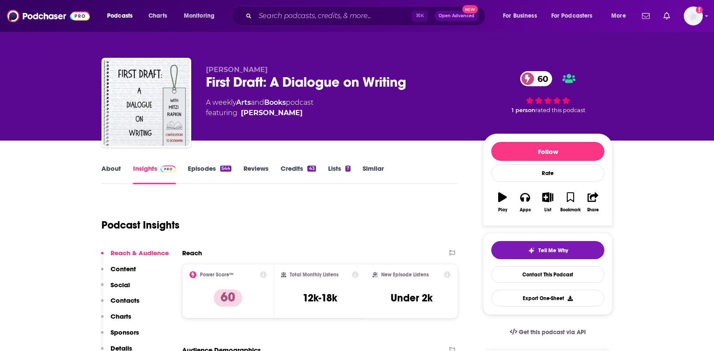  I want to click on div: Search podcasts, credits, & more..., so click(367, 16).